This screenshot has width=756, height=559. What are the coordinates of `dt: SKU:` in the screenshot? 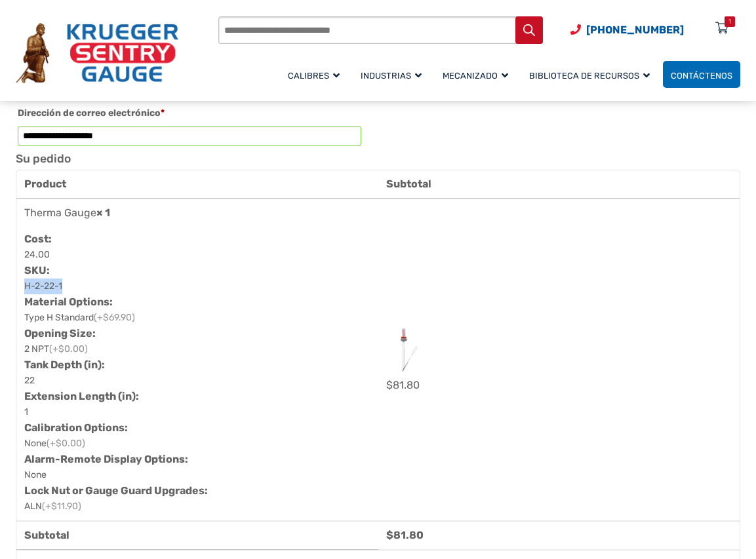 It's located at (196, 271).